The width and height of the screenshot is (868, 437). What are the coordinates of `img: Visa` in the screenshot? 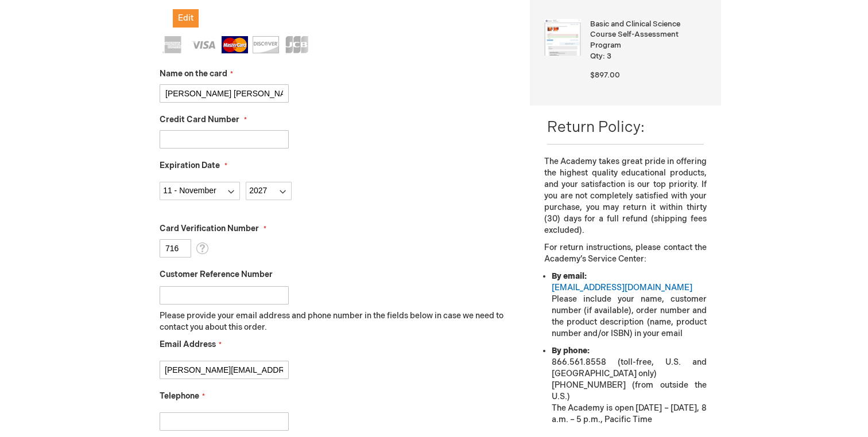 It's located at (204, 45).